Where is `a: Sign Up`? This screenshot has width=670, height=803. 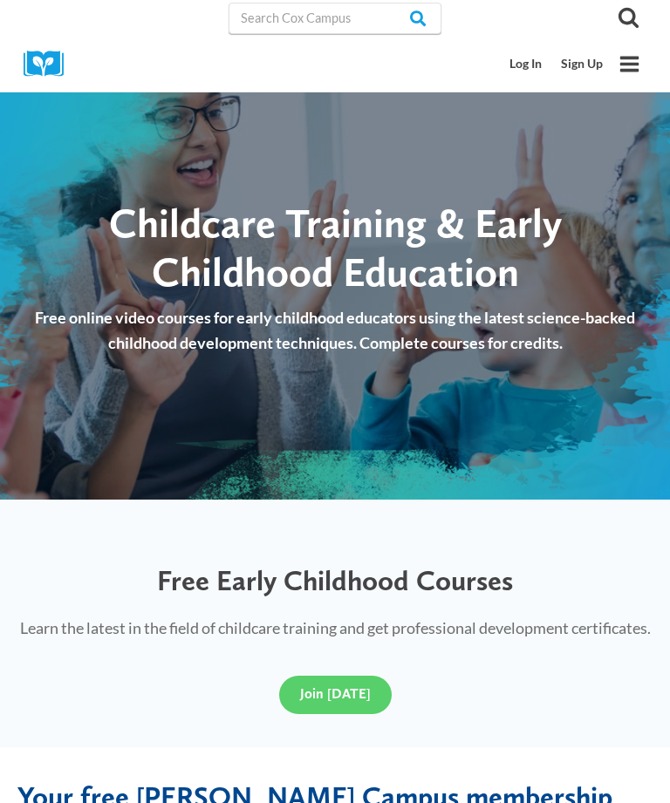 a: Sign Up is located at coordinates (582, 64).